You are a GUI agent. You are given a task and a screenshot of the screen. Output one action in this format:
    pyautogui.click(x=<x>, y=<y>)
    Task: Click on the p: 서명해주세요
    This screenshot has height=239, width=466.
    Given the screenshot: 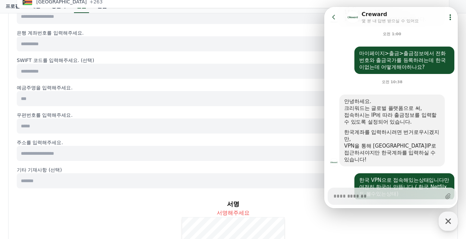 What is the action you would take?
    pyautogui.click(x=233, y=213)
    